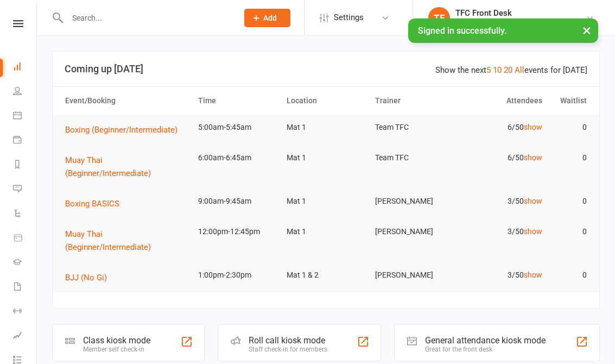 This screenshot has height=364, width=615. What do you see at coordinates (147, 18) in the screenshot?
I see `input: Search...` at bounding box center [147, 18].